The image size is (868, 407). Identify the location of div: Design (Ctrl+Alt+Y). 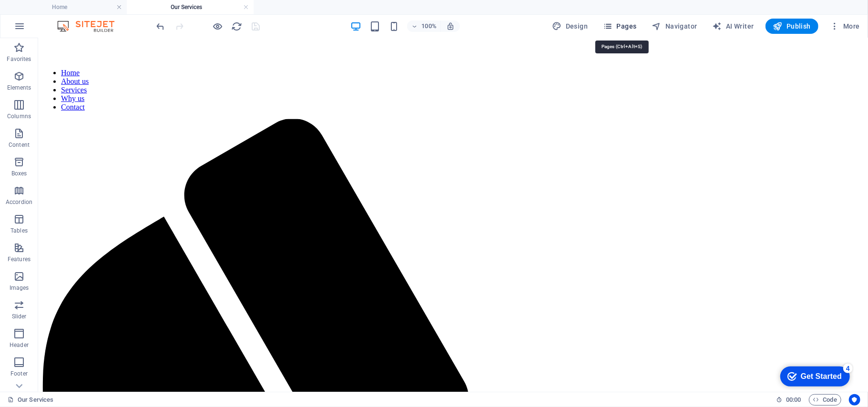
(570, 26).